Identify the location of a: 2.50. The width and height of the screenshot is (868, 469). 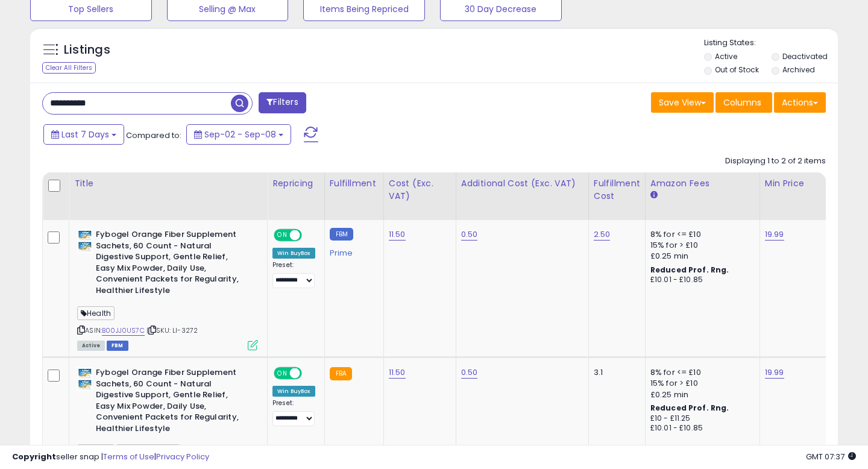
(603, 234).